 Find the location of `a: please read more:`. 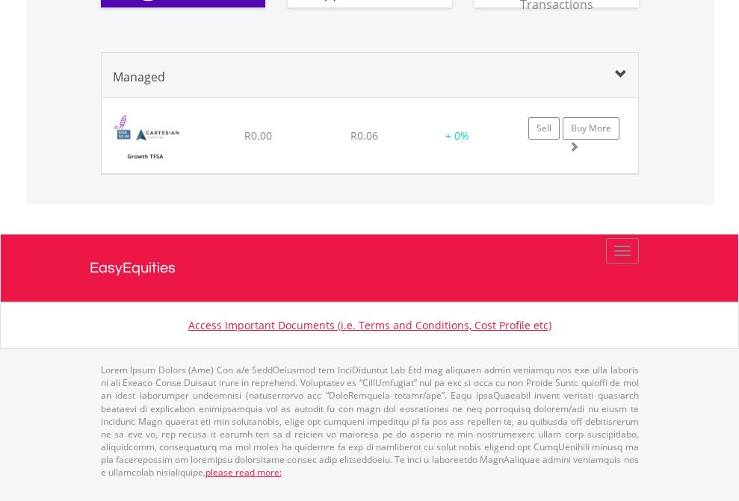

a: please read more: is located at coordinates (244, 472).